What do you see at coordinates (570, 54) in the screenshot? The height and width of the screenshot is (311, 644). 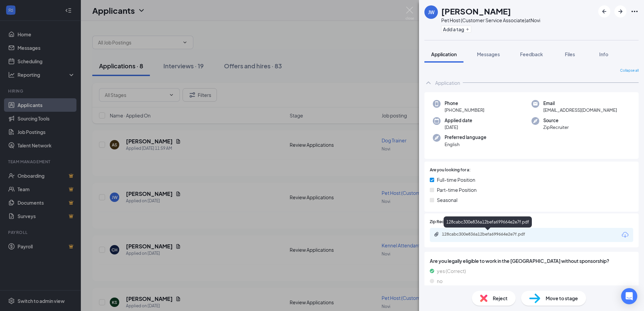 I see `span: Files` at bounding box center [570, 54].